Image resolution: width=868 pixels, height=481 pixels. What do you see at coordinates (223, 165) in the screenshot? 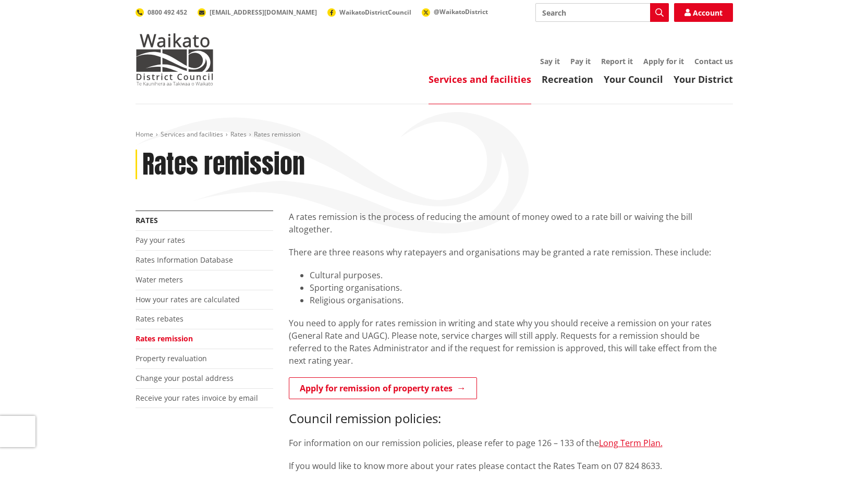
I see `h1: Rates remission` at bounding box center [223, 165].